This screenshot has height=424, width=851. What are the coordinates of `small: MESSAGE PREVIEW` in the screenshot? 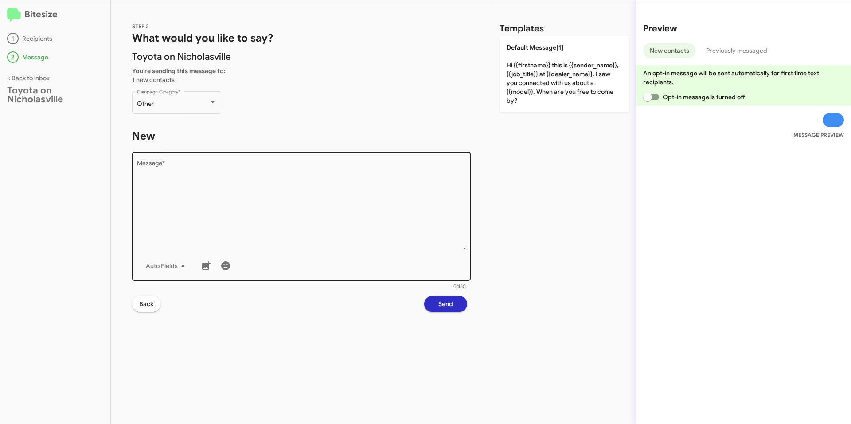 It's located at (819, 135).